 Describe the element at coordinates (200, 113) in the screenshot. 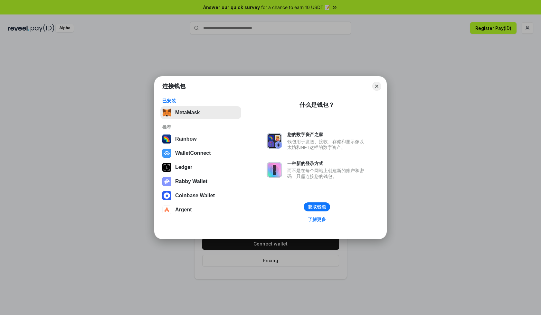

I see `button: MetaMask` at that location.